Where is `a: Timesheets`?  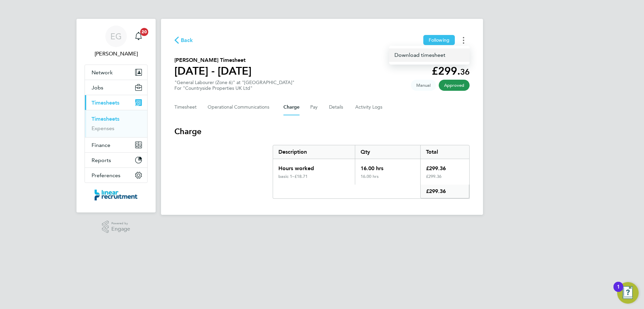
a: Timesheets is located at coordinates (105, 119).